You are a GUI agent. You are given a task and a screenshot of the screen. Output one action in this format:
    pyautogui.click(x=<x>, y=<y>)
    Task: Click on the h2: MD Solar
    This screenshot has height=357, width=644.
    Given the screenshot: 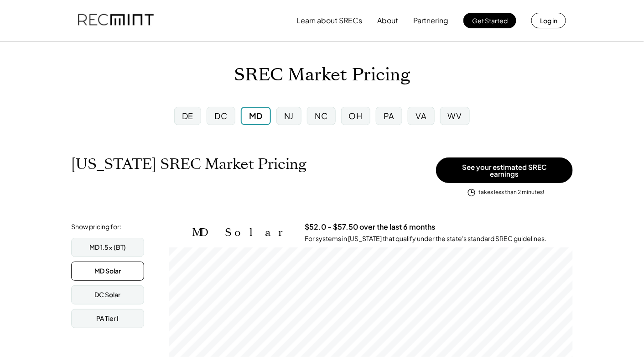 What is the action you would take?
    pyautogui.click(x=241, y=232)
    